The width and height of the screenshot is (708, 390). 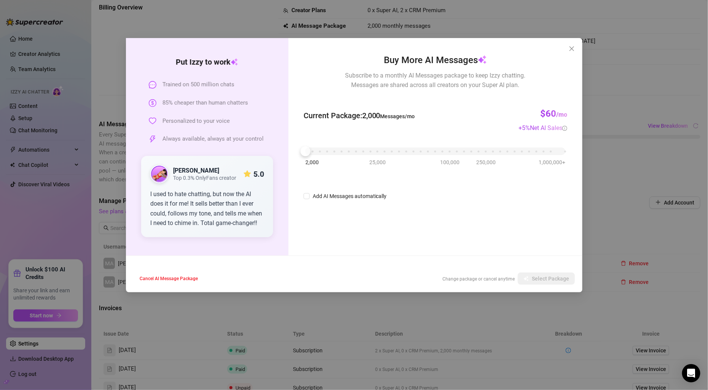 What do you see at coordinates (449, 162) in the screenshot?
I see `span: 100,000` at bounding box center [449, 162].